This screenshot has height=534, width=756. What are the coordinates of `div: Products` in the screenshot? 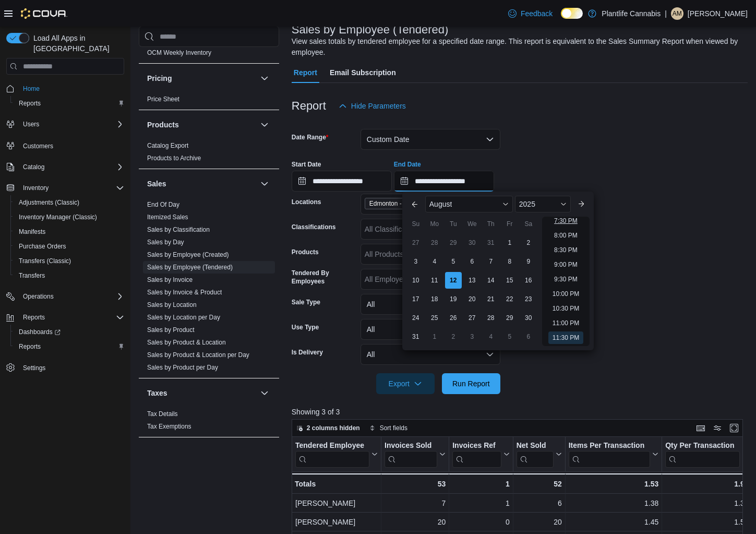 It's located at (209, 154).